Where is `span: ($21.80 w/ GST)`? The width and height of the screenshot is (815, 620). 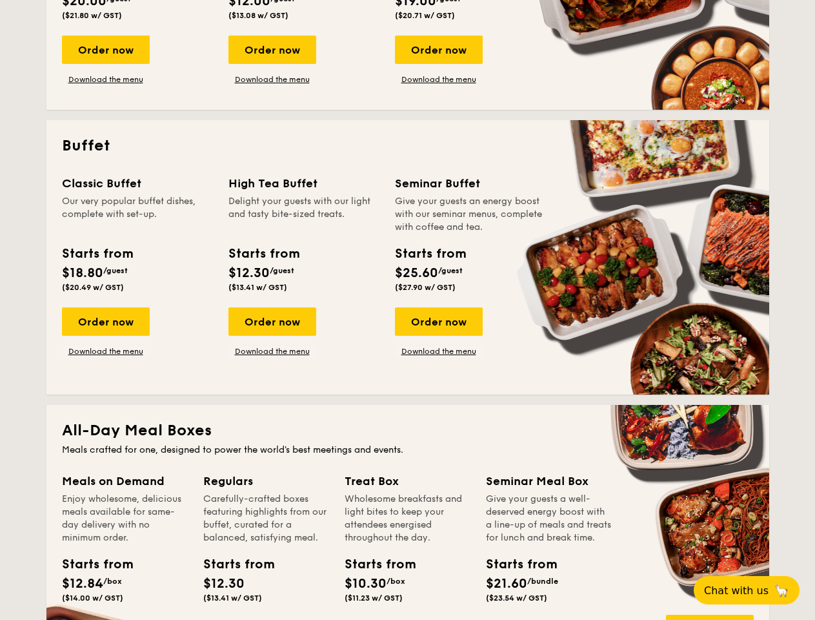
span: ($21.80 w/ GST) is located at coordinates (92, 15).